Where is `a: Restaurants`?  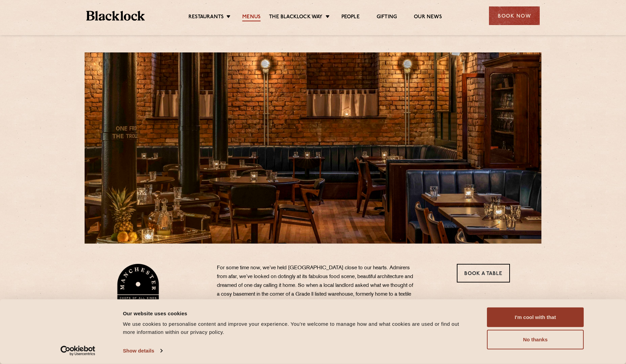 a: Restaurants is located at coordinates (206, 17).